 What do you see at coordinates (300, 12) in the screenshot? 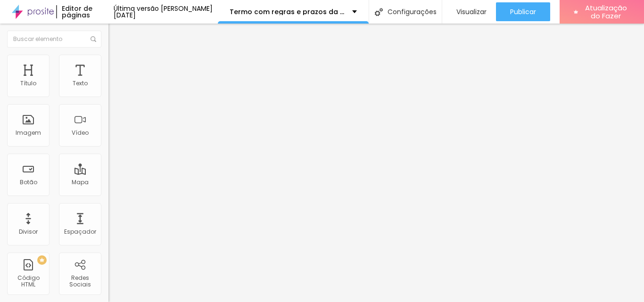
I see `font: Termo com regras e prazos da empresa` at bounding box center [300, 12].